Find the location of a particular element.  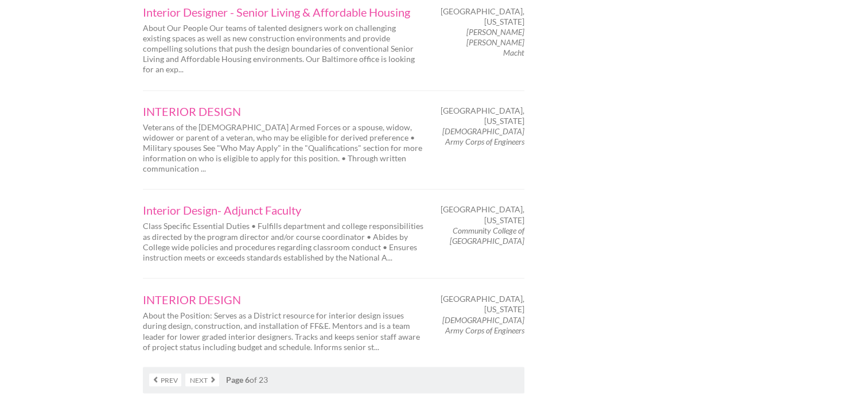

p: Class Specific Essential Duties • Fulfills department and college responsibilities as directed by... is located at coordinates (283, 241).